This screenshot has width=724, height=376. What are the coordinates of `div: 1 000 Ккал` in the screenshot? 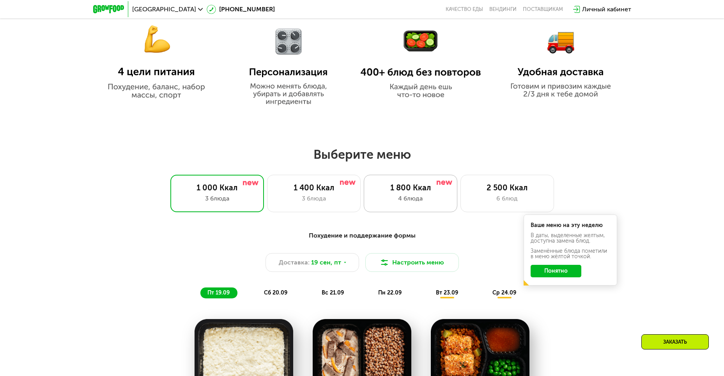 It's located at (217, 187).